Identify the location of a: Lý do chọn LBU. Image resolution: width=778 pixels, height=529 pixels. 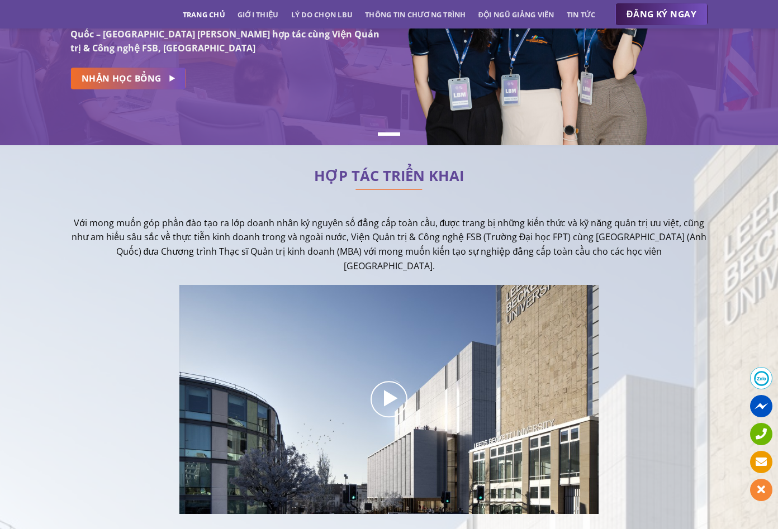
(322, 15).